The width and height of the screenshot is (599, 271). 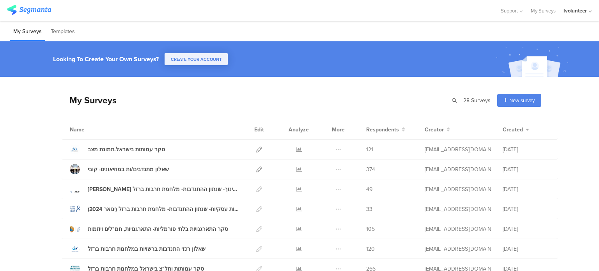 I want to click on span: 105, so click(x=371, y=229).